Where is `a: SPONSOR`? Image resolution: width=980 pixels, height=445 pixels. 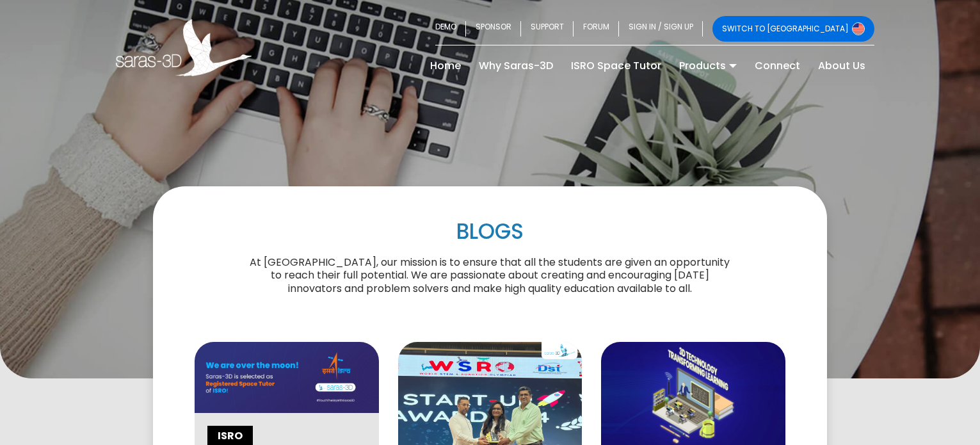 a: SPONSOR is located at coordinates (493, 29).